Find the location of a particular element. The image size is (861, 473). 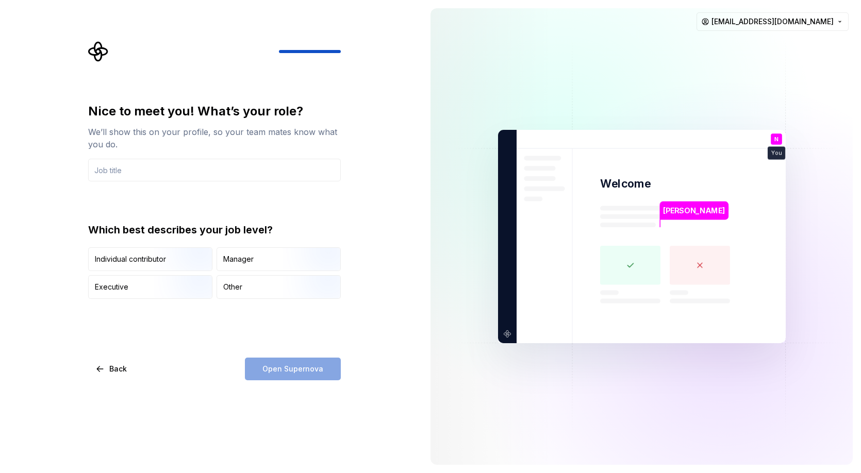

button: Back is located at coordinates (112, 369).